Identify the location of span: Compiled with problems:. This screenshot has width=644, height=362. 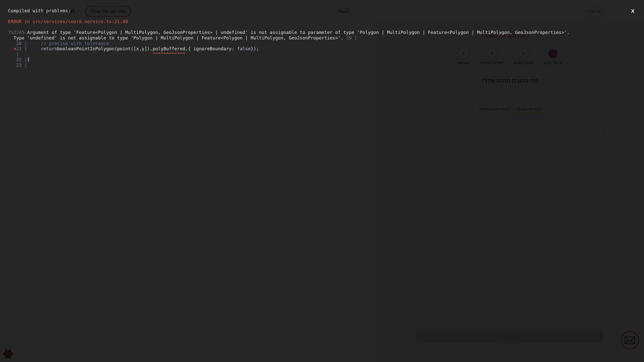
(39, 11).